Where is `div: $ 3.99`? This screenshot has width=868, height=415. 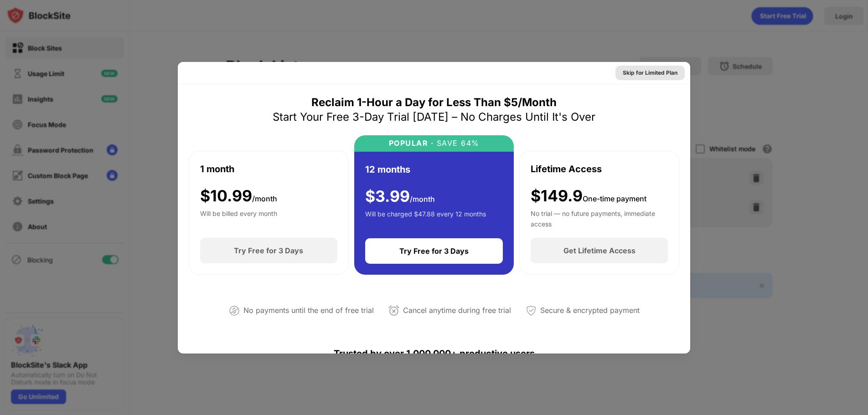 div: $ 3.99 is located at coordinates (400, 196).